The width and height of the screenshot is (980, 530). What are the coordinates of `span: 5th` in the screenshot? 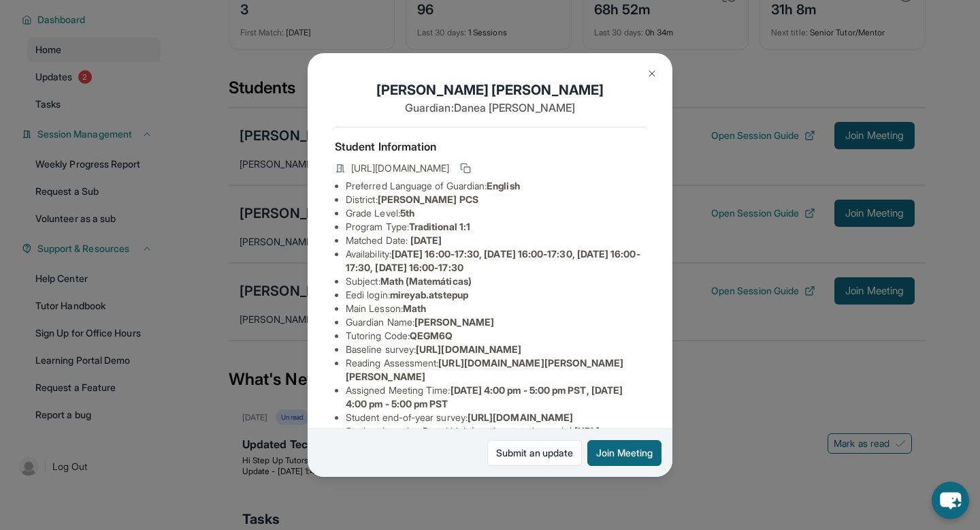 It's located at (407, 212).